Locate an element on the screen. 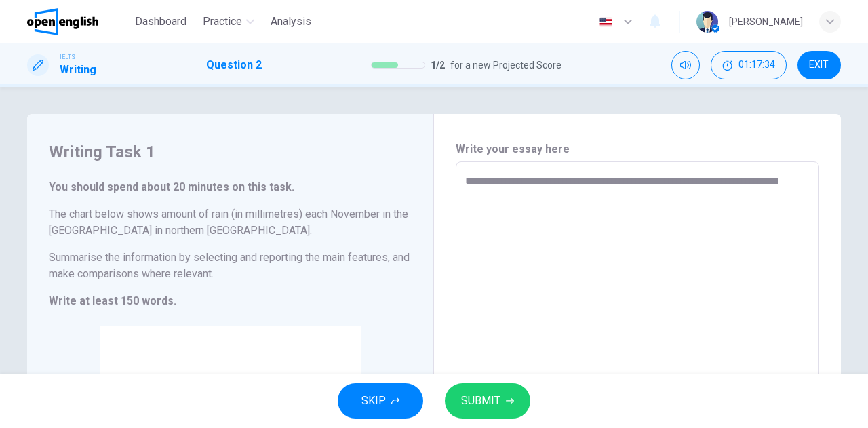 Image resolution: width=868 pixels, height=428 pixels. a: Analysis is located at coordinates (291, 22).